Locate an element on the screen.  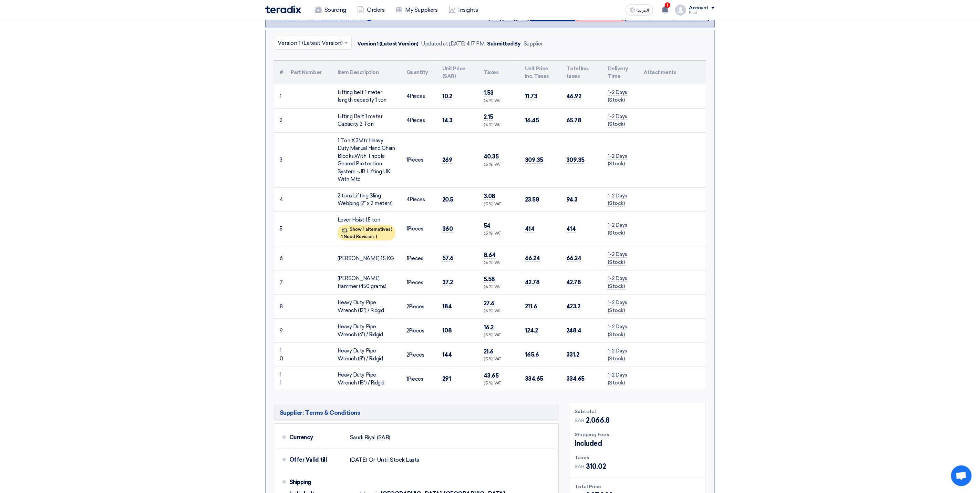
span: 3.08 is located at coordinates (490, 196).